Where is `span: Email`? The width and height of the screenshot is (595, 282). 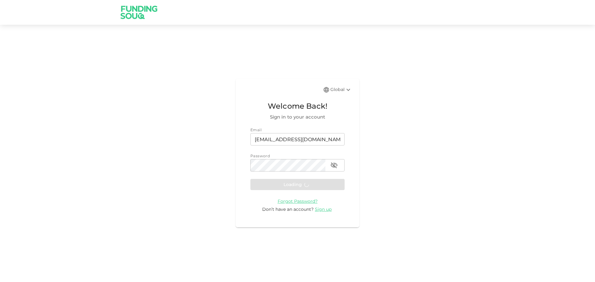
span: Email is located at coordinates (256, 130).